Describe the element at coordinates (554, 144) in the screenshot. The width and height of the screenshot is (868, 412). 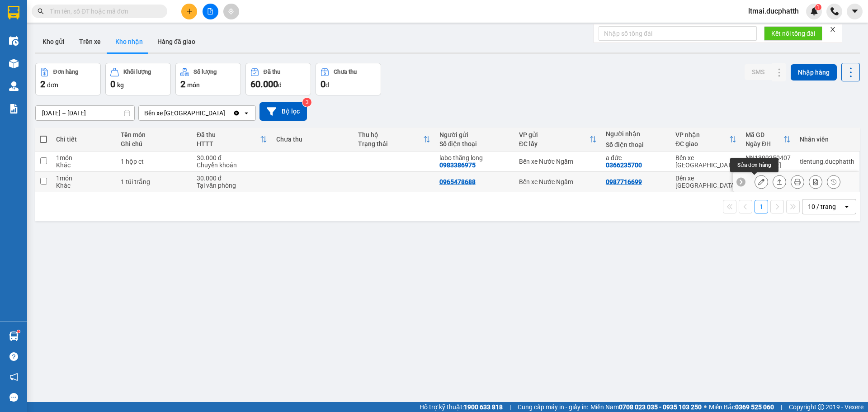
I see `div: ĐC lấy` at that location.